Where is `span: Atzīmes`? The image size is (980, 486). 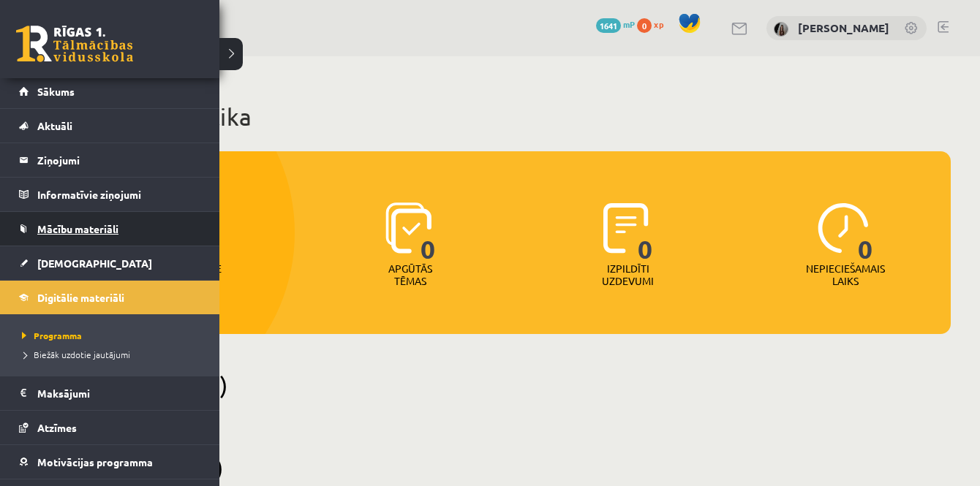
span: Atzīmes is located at coordinates (57, 428).